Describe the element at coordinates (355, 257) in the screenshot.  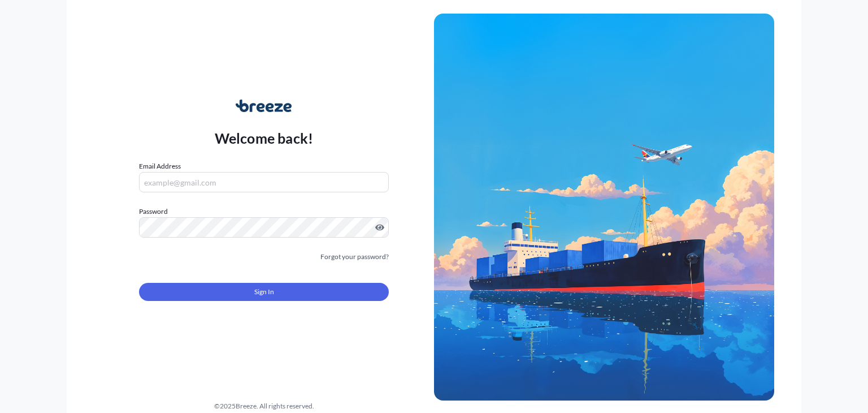
I see `a: Forgot your password?` at that location.